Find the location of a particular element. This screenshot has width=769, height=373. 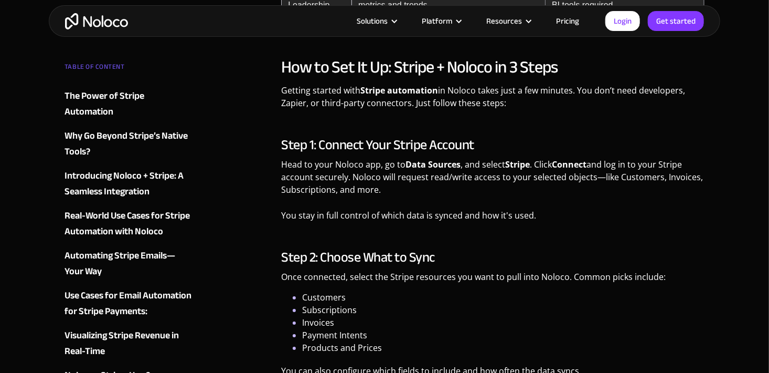

a: Why Go Beyond Stripe’s Native Tools? is located at coordinates (128, 144).